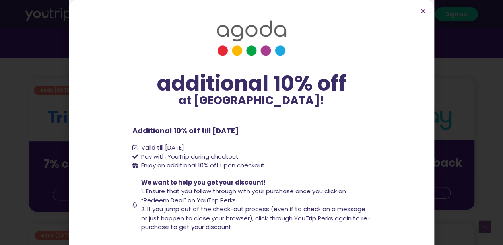 This screenshot has height=245, width=503. What do you see at coordinates (203, 165) in the screenshot?
I see `span: Enjoy an additional 10% off upon checkout` at bounding box center [203, 165].